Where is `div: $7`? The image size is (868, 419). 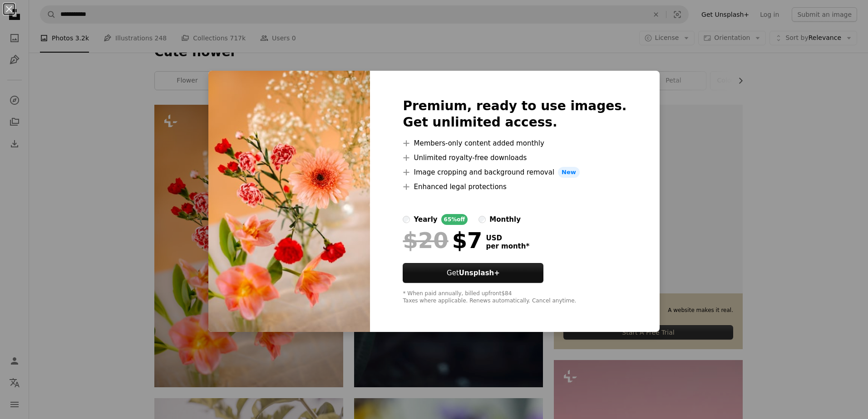
div: $7 is located at coordinates (442, 240).